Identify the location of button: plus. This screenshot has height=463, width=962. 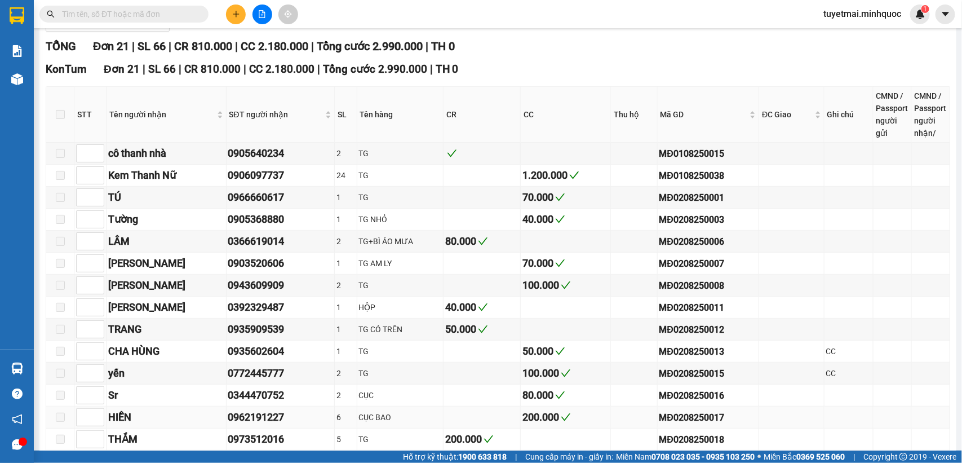
(236, 14).